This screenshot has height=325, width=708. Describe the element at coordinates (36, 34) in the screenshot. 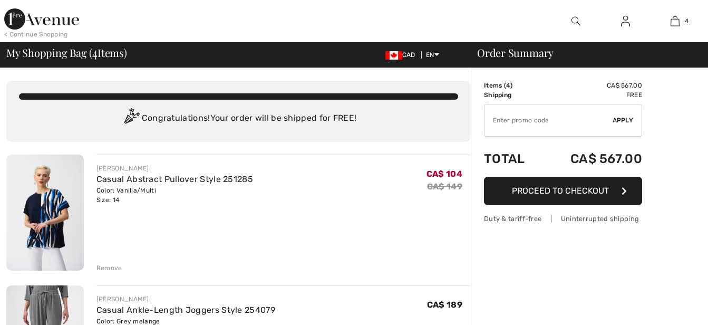

I see `div: < Continue Shopping` at that location.